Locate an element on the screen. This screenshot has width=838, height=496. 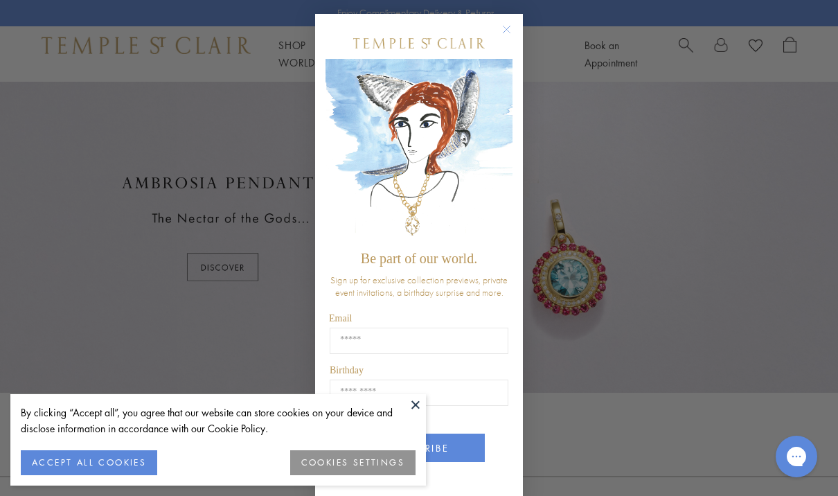
div: By clicking “Accept all”, you agree that our website can store cookies on your device and disclos... is located at coordinates (218, 421).